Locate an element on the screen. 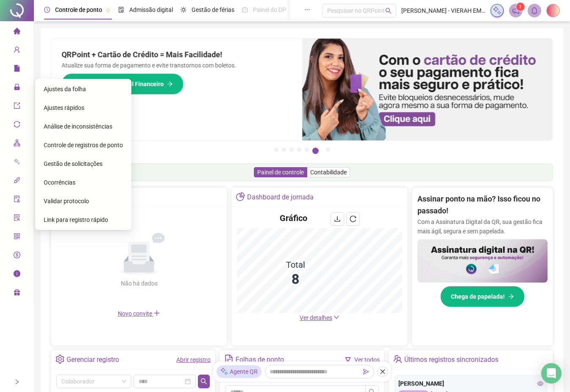  span: sun is located at coordinates (183, 10).